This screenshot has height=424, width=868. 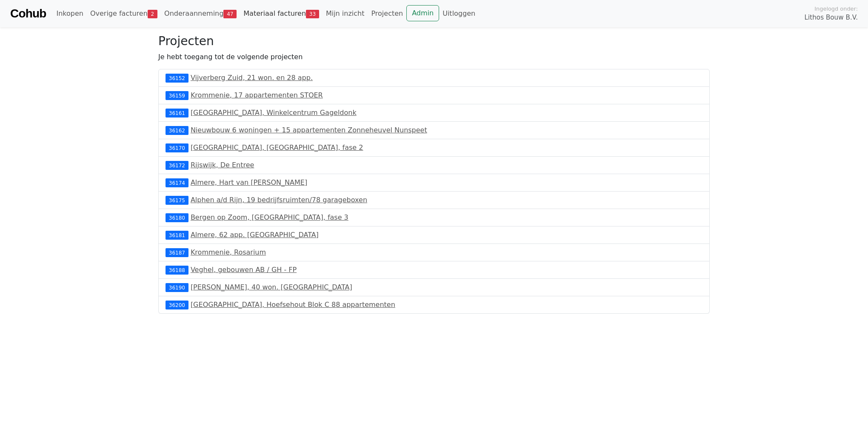 I want to click on a: Overige facturen2, so click(x=124, y=13).